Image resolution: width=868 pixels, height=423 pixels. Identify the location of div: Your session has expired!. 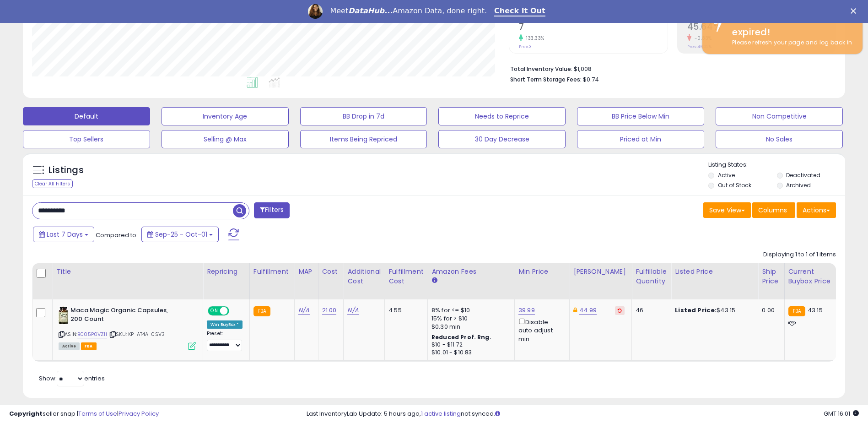
(790, 25).